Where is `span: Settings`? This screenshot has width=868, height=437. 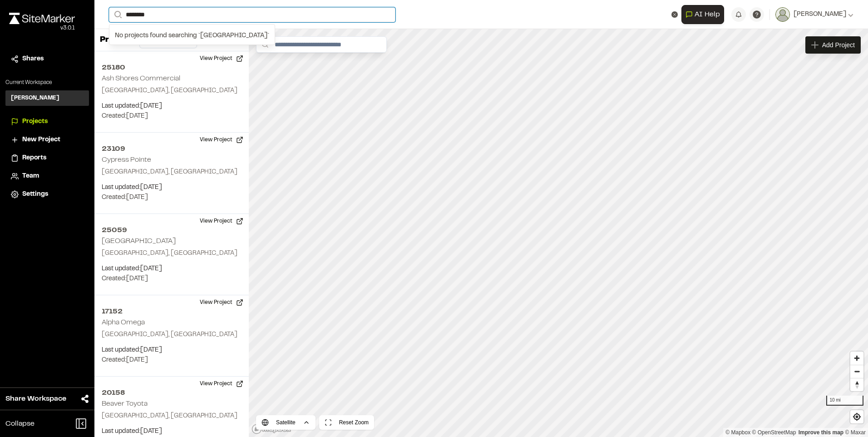
span: Settings is located at coordinates (35, 194).